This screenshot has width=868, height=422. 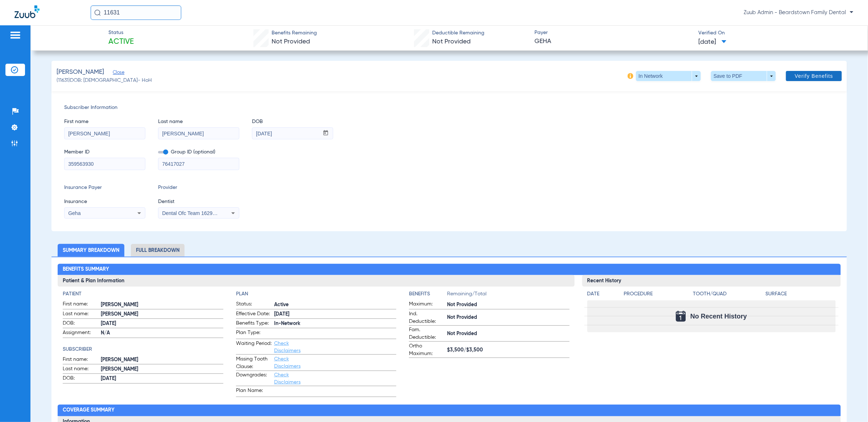 I want to click on span: No Recent History, so click(x=718, y=316).